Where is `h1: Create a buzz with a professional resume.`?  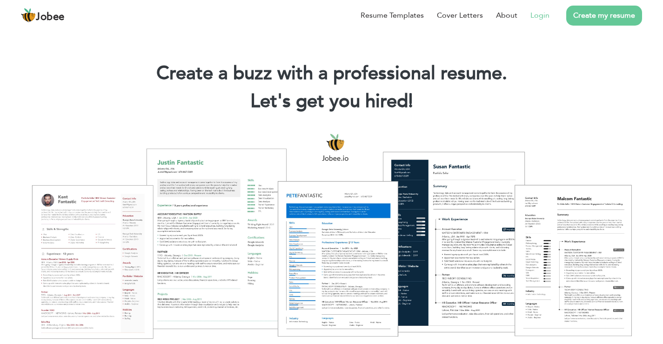 h1: Create a buzz with a professional resume. is located at coordinates (331, 74).